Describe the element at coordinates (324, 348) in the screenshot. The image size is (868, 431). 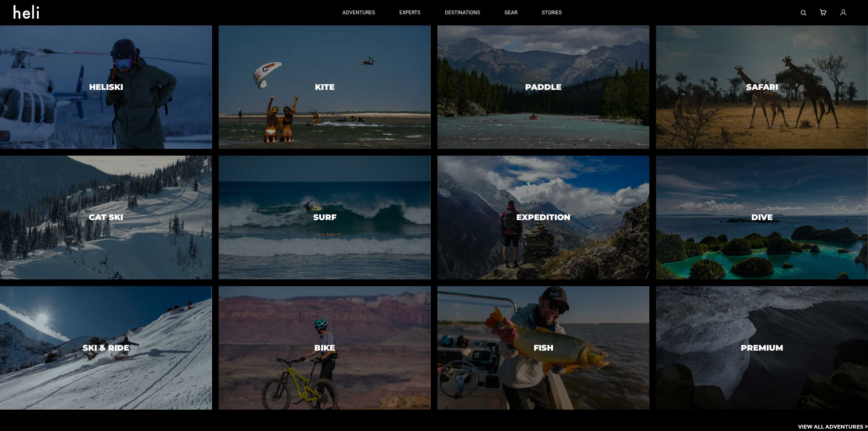
I see `h3: Bike` at that location.